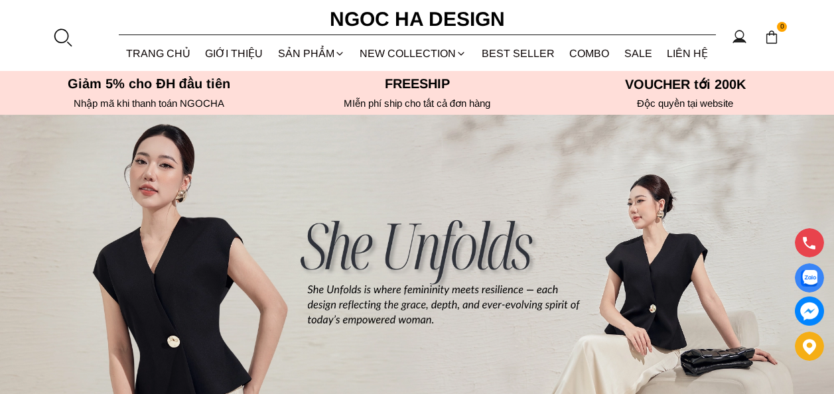 This screenshot has width=834, height=394. What do you see at coordinates (149, 84) in the screenshot?
I see `font: Giảm 5% cho ĐH đầu tiên` at bounding box center [149, 84].